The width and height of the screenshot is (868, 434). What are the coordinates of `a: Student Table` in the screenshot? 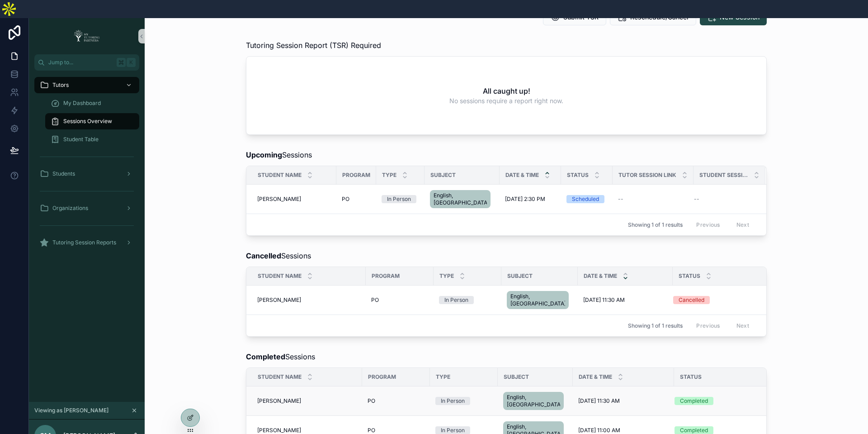 It's located at (92, 139).